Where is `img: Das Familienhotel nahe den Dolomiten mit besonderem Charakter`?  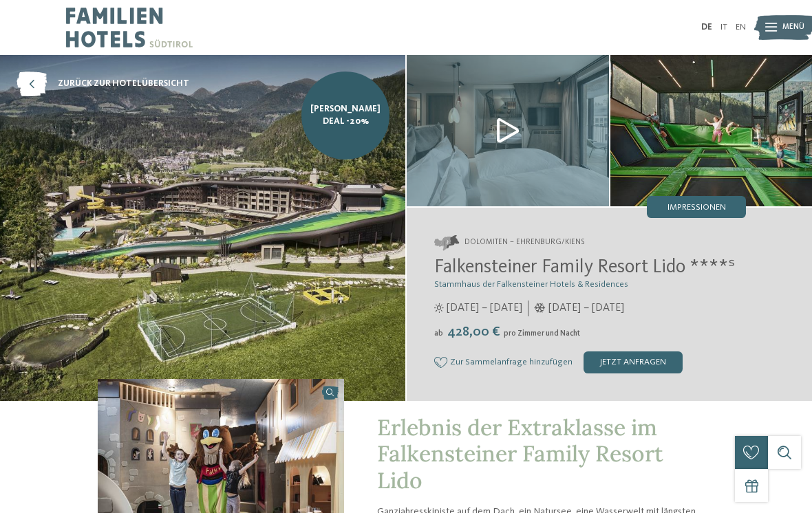
img: Das Familienhotel nahe den Dolomiten mit besonderem Charakter is located at coordinates (508, 131).